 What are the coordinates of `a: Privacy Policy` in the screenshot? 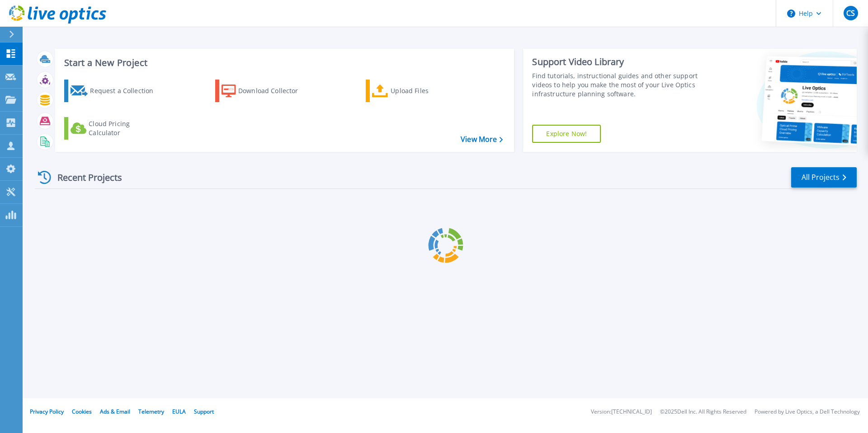 It's located at (47, 411).